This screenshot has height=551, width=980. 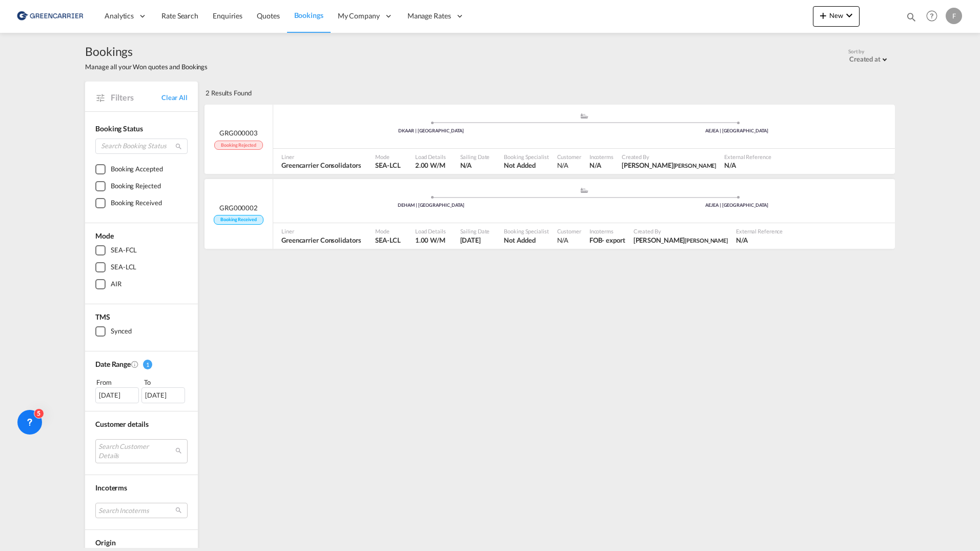 I want to click on div: To, so click(x=166, y=382).